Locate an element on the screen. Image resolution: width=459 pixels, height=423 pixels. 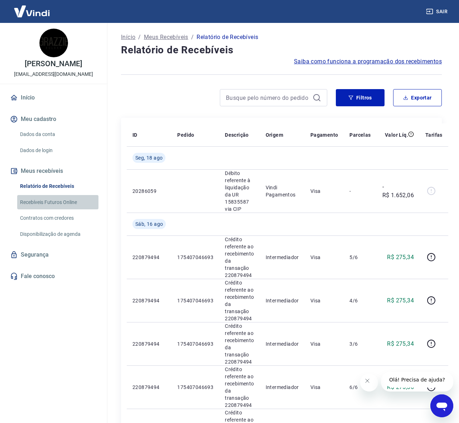
p: Origem is located at coordinates (274, 135).